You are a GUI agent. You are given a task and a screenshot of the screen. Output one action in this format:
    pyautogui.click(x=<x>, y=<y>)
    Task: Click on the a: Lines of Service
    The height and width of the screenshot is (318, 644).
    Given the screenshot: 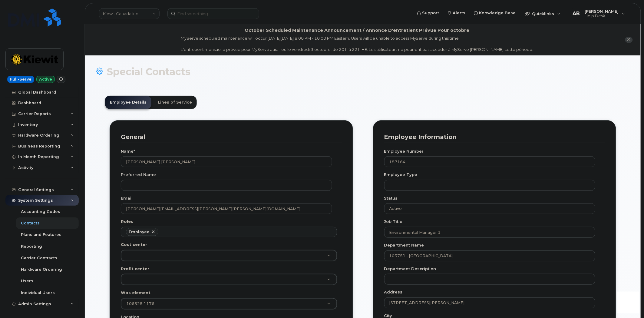 What is the action you would take?
    pyautogui.click(x=175, y=102)
    